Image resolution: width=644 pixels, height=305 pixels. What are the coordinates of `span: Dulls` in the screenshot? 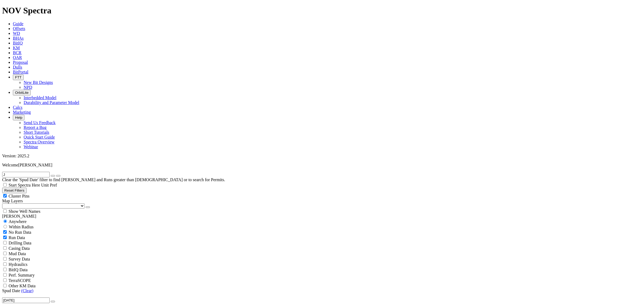 It's located at (17, 67).